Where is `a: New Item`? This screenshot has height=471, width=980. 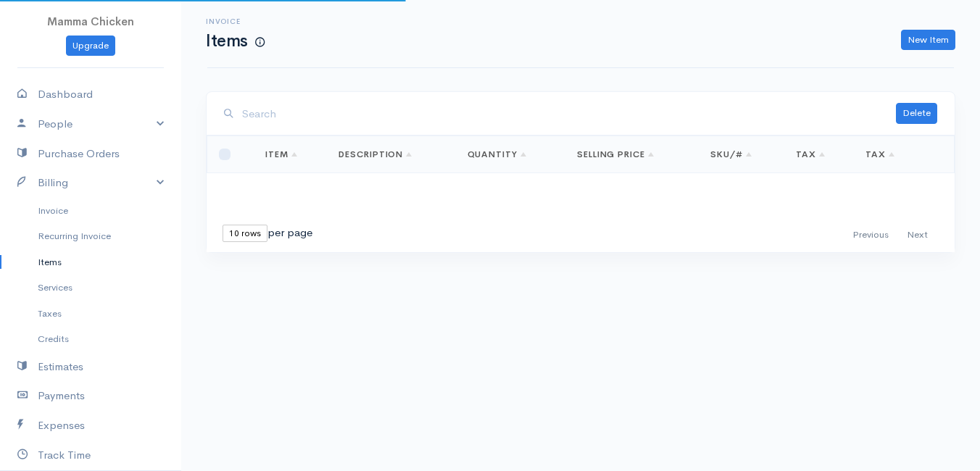
a: New Item is located at coordinates (928, 39).